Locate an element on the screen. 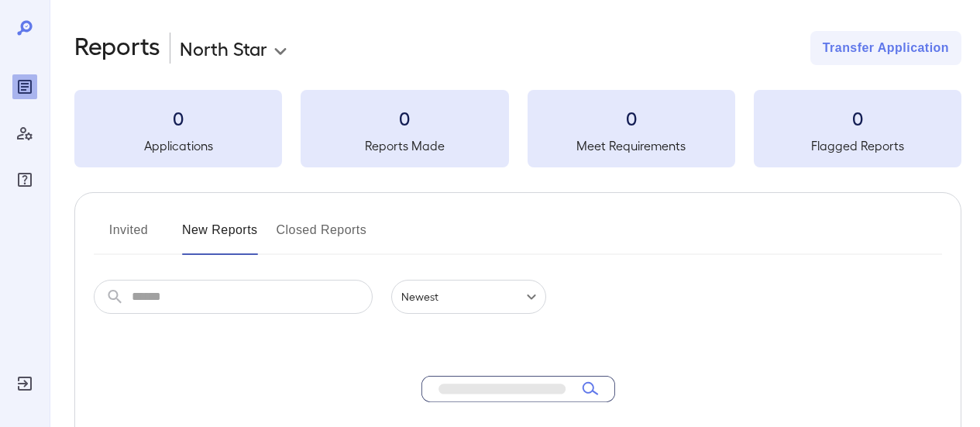 The height and width of the screenshot is (427, 980). button: Closed Reports is located at coordinates (322, 236).